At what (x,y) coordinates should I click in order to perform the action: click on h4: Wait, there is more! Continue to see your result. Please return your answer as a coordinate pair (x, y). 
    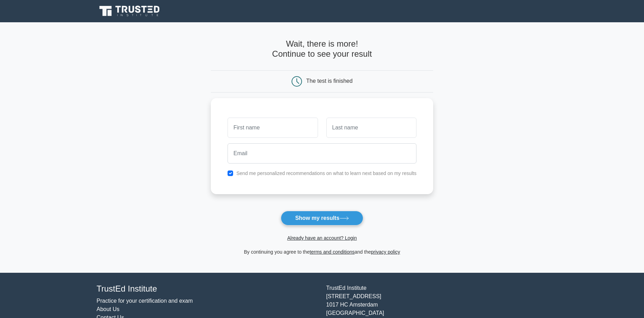
    Looking at the image, I should click on (322, 49).